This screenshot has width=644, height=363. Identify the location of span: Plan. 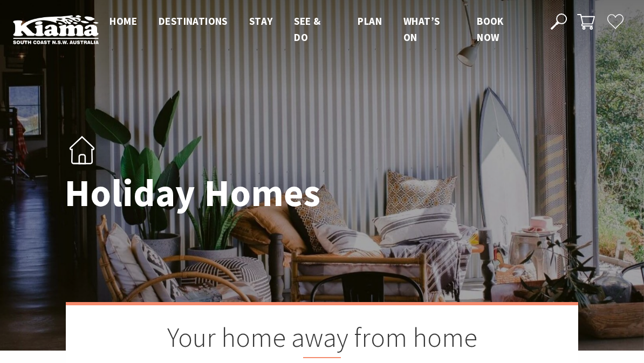
(369, 21).